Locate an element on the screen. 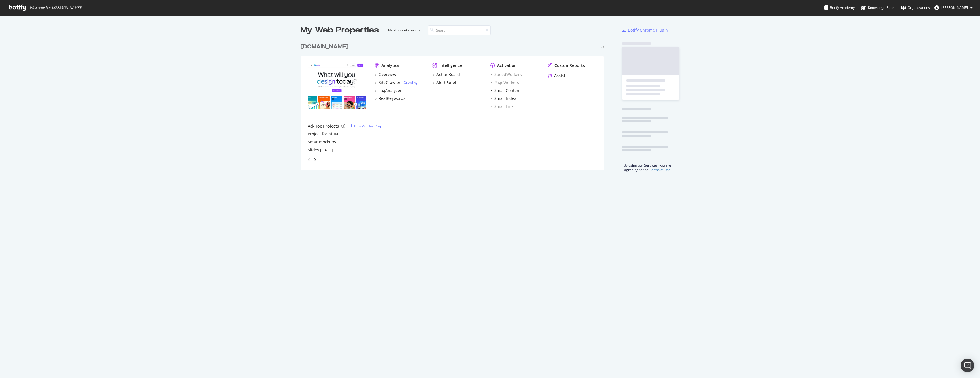 This screenshot has width=980, height=378. a: Project for hi_IN is located at coordinates (323, 134).